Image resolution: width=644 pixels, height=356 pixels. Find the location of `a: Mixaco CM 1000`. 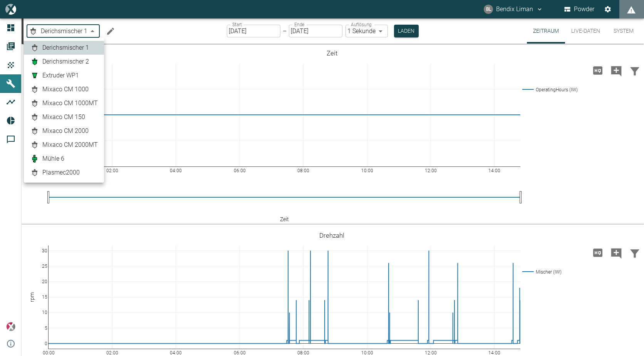

a: Mixaco CM 1000 is located at coordinates (64, 89).